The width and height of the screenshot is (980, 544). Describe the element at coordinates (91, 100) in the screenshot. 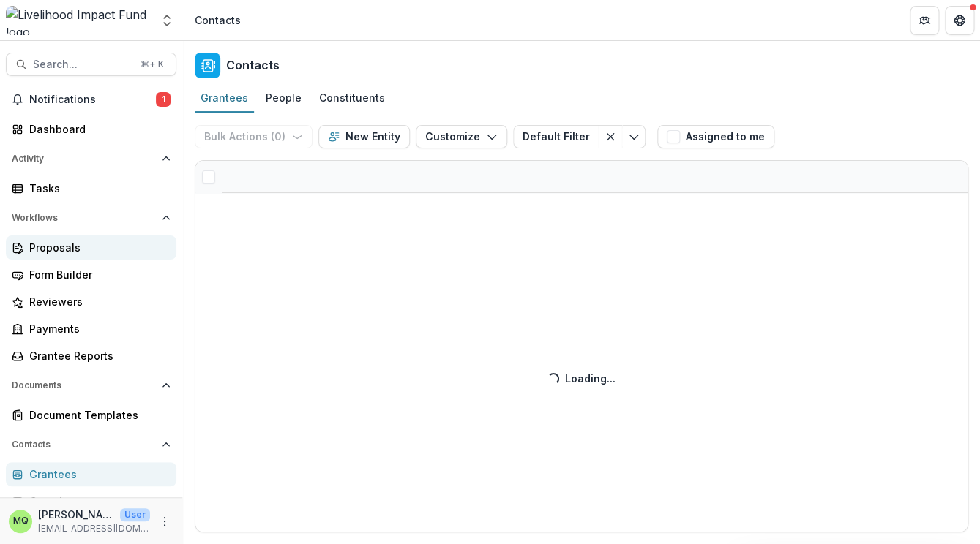

I see `button: Notifications1` at that location.